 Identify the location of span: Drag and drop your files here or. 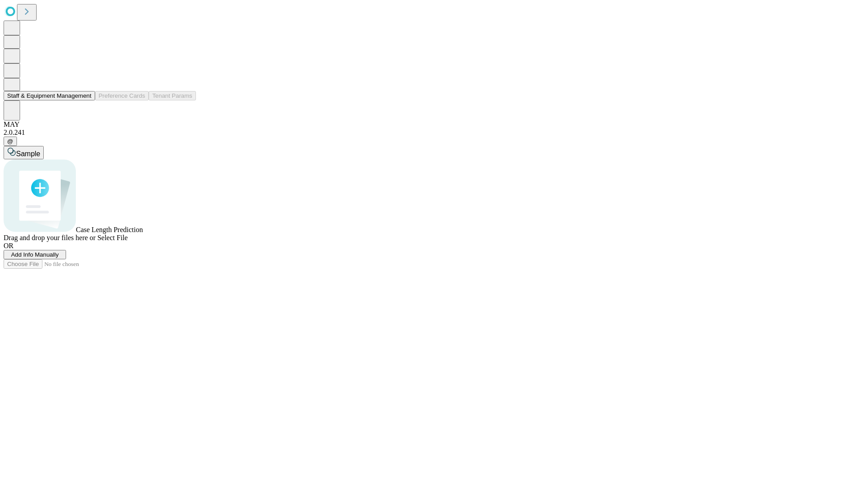
(50, 238).